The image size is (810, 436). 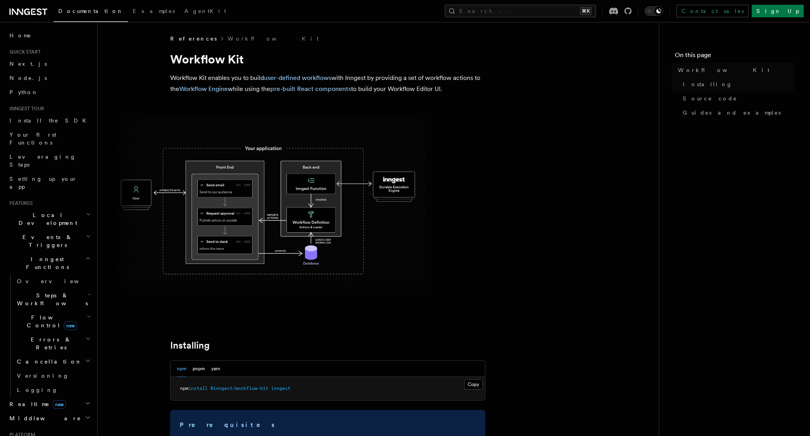 I want to click on a: Contact sales, so click(x=712, y=11).